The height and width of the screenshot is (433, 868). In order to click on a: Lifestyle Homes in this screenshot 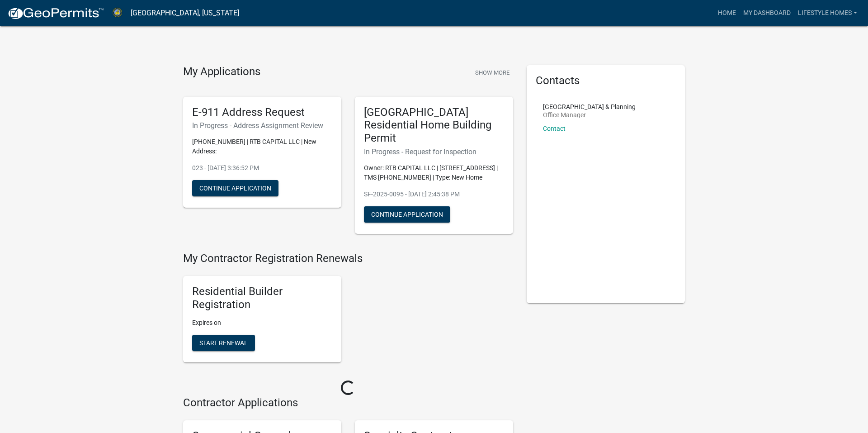, I will do `click(827, 13)`.